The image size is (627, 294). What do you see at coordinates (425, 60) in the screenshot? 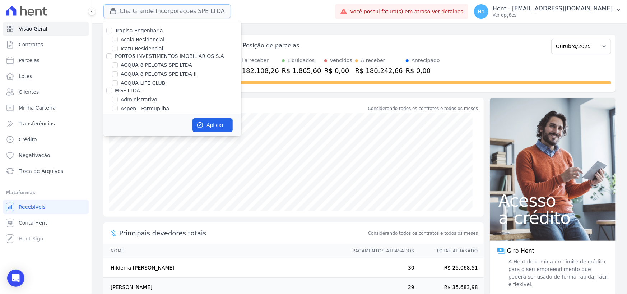
I see `div: Antecipado` at bounding box center [425, 60].